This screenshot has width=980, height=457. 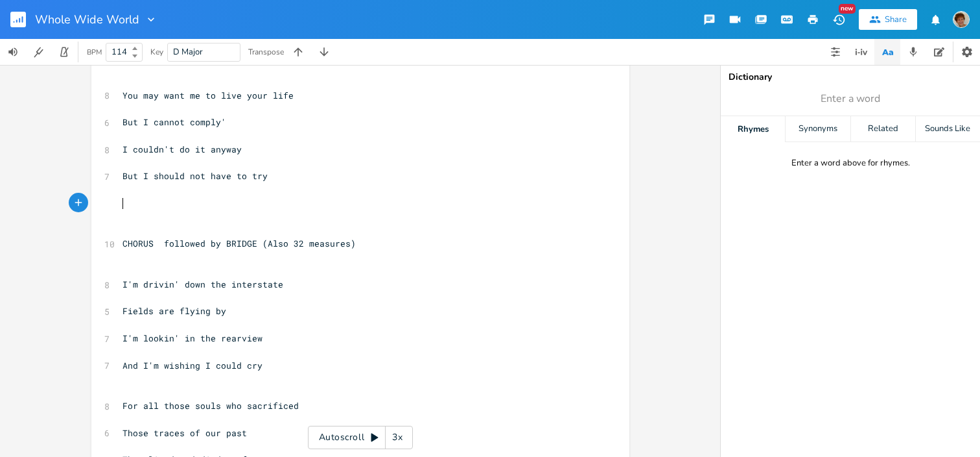 I want to click on span: CHORUS followed by BRIDGE (Also 32 measures), so click(x=239, y=243).